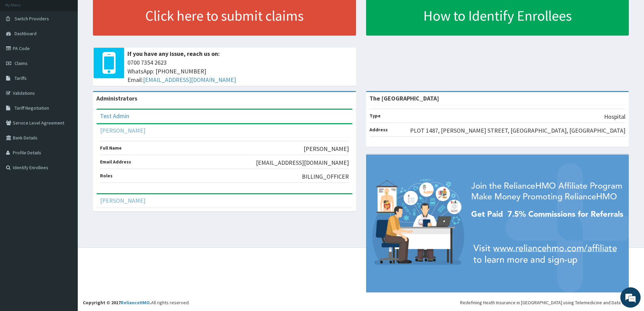 This screenshot has width=644, height=311. Describe the element at coordinates (111, 148) in the screenshot. I see `b: Full Name` at that location.